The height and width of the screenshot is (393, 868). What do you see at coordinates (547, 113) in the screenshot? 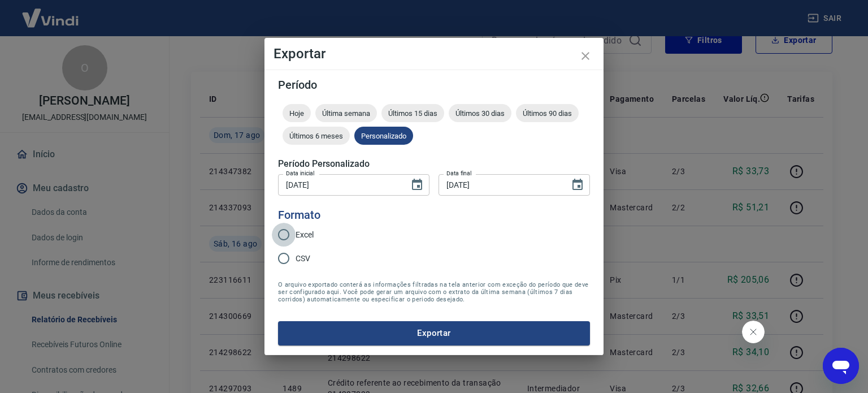
I see `span: Últimos 90 dias` at bounding box center [547, 113].